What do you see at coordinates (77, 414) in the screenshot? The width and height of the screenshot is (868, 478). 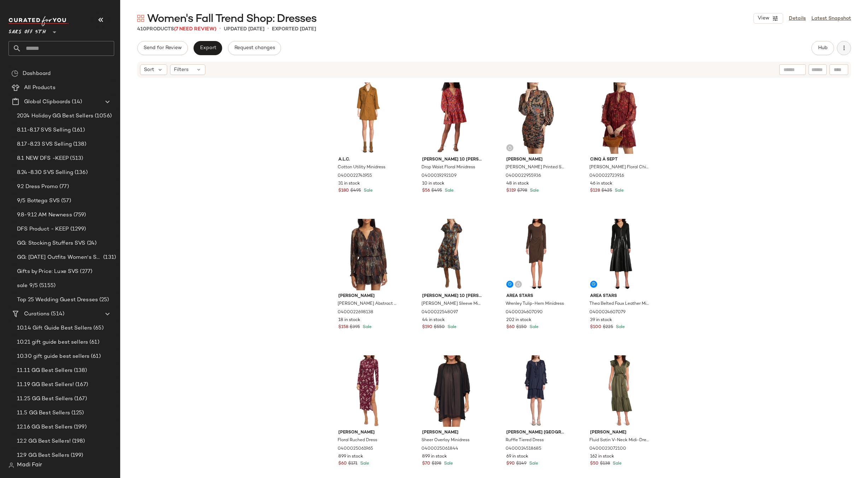 I see `span: (125)` at bounding box center [77, 414].